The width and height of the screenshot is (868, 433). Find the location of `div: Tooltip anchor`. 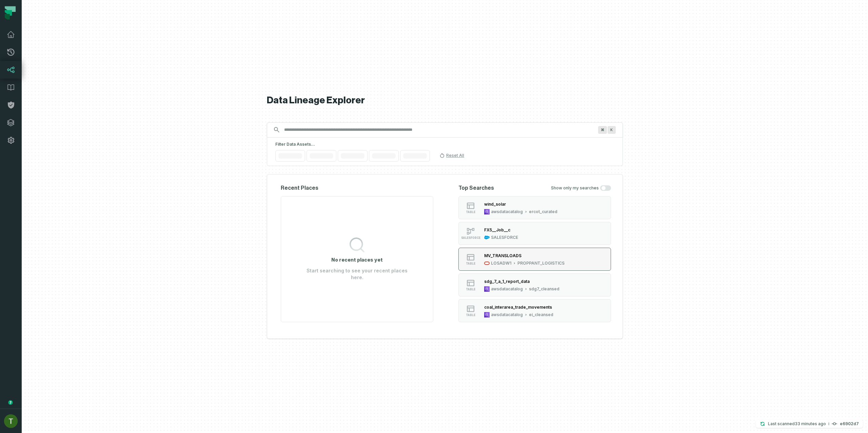

div: Tooltip anchor is located at coordinates (11, 402).